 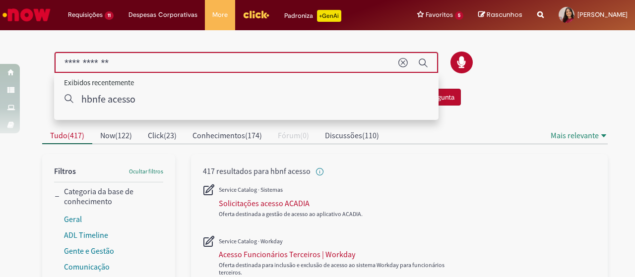 I want to click on span: Favoritos, so click(x=439, y=15).